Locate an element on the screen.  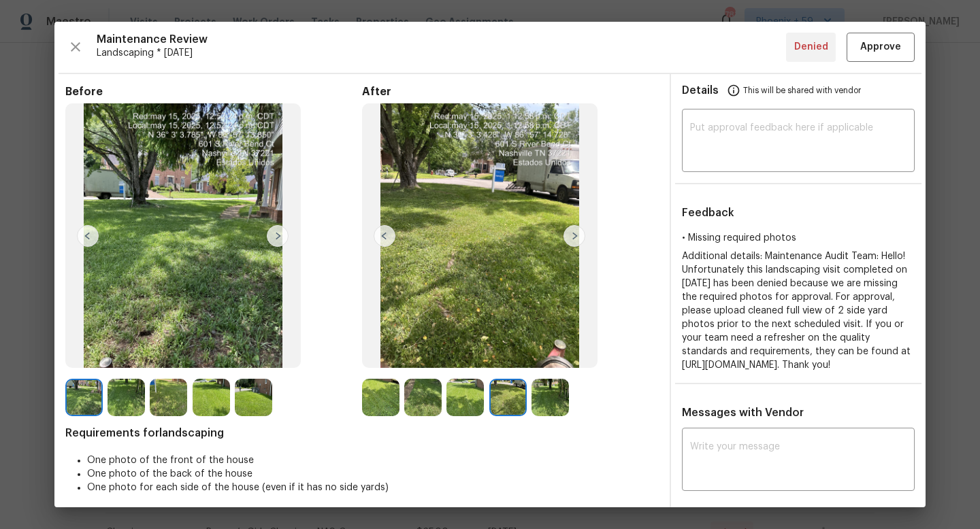
span: Additional details: Maintenance Audit Team: Hello! Unfortunately this landscaping visit completed... is located at coordinates (796, 310).